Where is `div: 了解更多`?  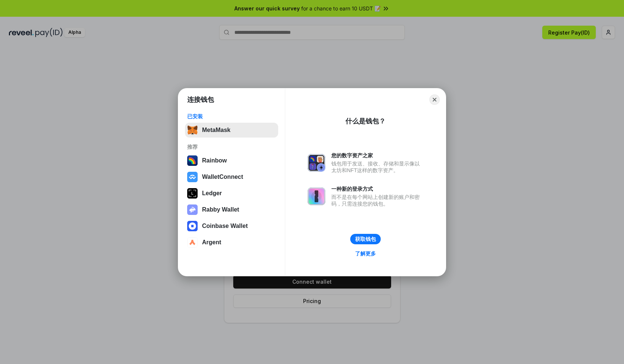
div: 了解更多 is located at coordinates (366, 253).